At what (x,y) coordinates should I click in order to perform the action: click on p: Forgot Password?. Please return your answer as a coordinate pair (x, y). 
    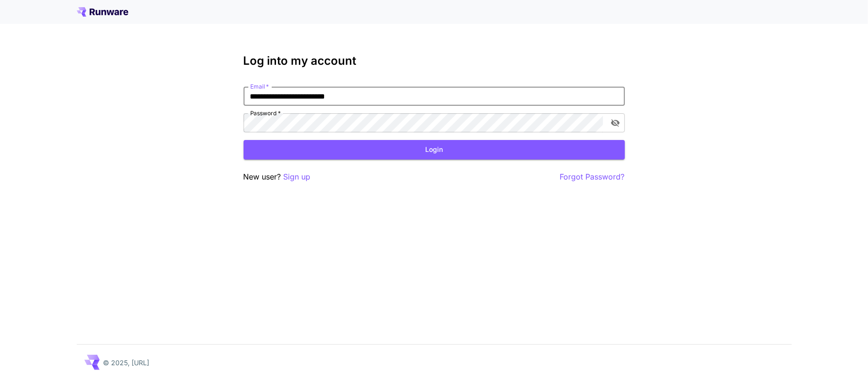
    Looking at the image, I should click on (592, 177).